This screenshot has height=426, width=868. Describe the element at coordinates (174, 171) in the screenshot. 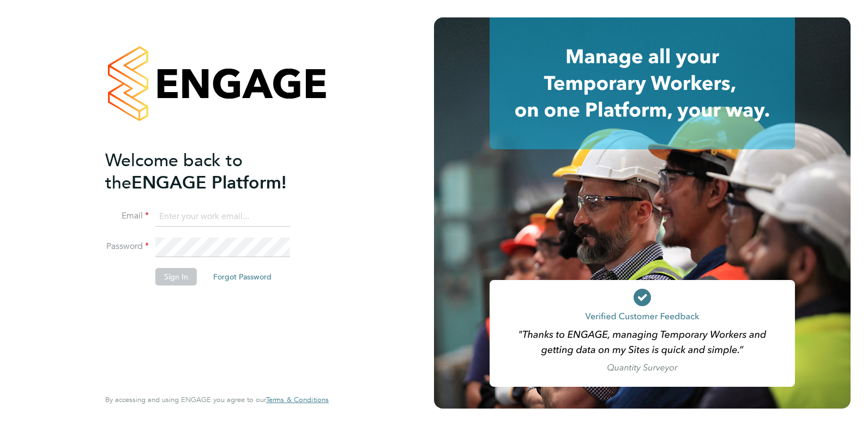

I see `span: Welcome back to the` at that location.